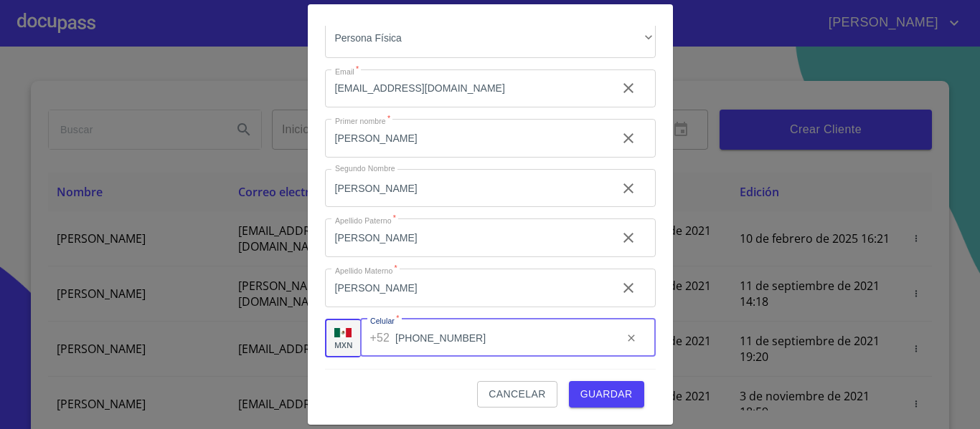 The height and width of the screenshot is (429, 980). Describe the element at coordinates (606, 394) in the screenshot. I see `button: Guardar` at that location.